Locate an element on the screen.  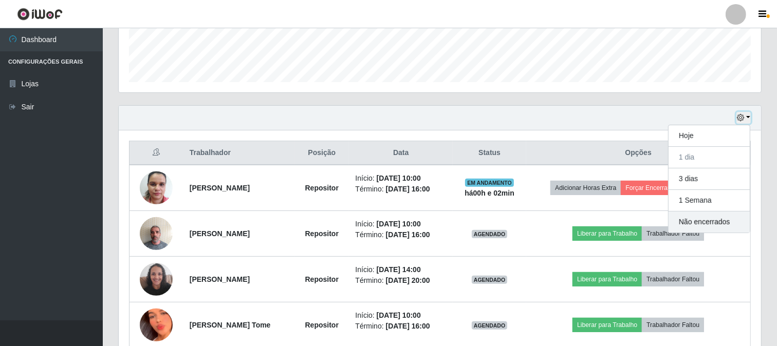
img: CoreUI Logo is located at coordinates (40, 14).